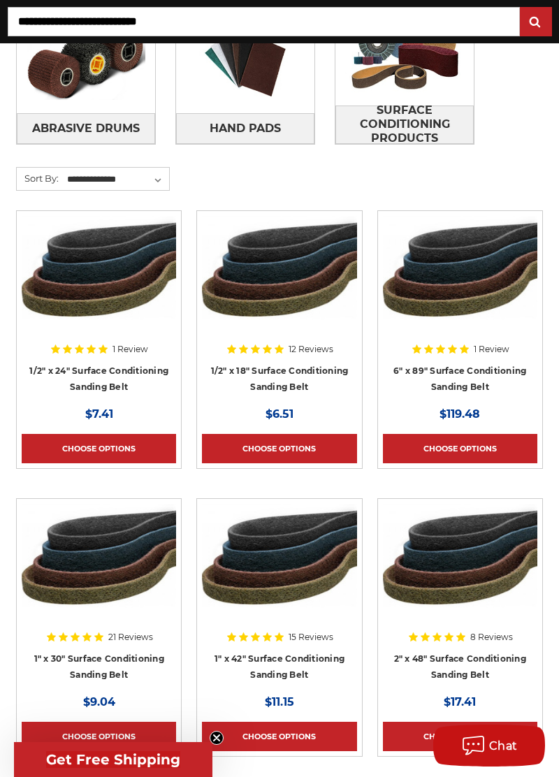  Describe the element at coordinates (245, 129) in the screenshot. I see `span: Hand Pads` at that location.